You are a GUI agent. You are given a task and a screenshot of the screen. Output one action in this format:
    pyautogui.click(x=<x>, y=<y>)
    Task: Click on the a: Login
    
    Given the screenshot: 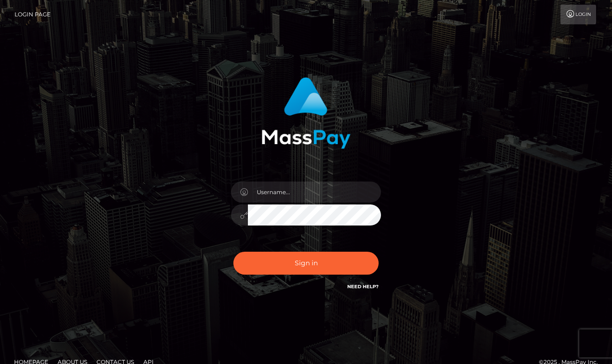 What is the action you would take?
    pyautogui.click(x=578, y=15)
    